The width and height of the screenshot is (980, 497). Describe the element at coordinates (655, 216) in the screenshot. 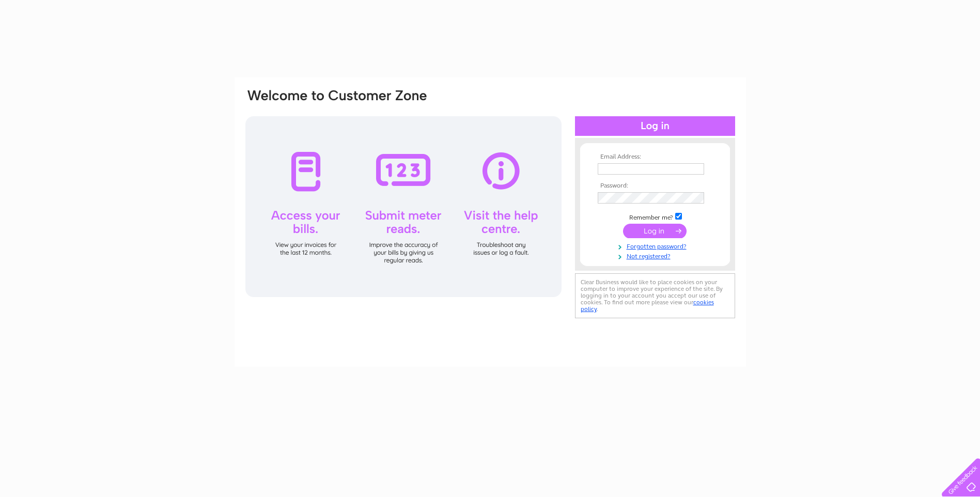

I see `td: Remember me?` at that location.